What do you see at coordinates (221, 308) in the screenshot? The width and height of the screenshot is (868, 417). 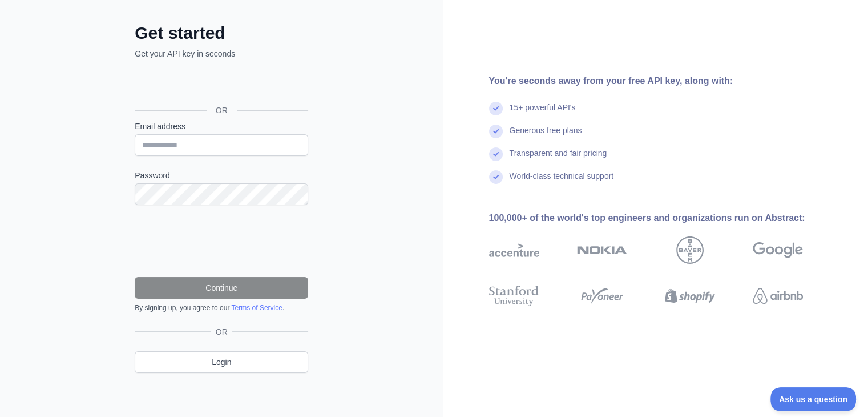 I see `div: By signing up, you agree to our .` at bounding box center [221, 308].